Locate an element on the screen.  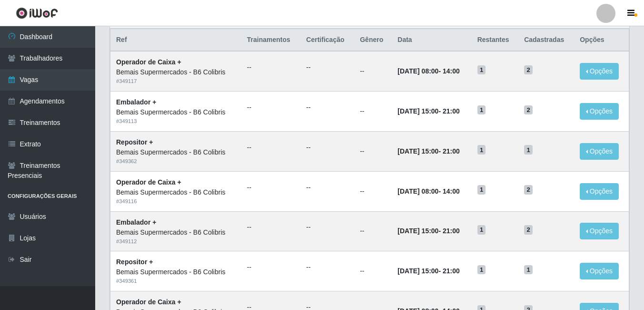
th: Data is located at coordinates (431, 40).